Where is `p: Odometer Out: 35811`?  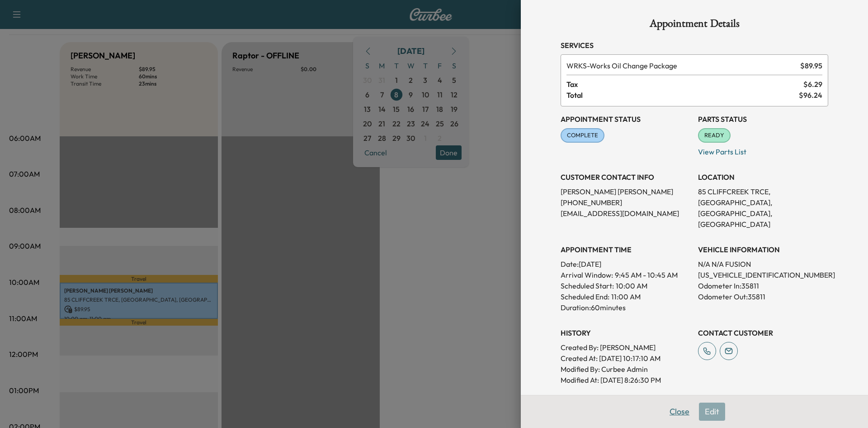 p: Odometer Out: 35811 is located at coordinates (764, 296).